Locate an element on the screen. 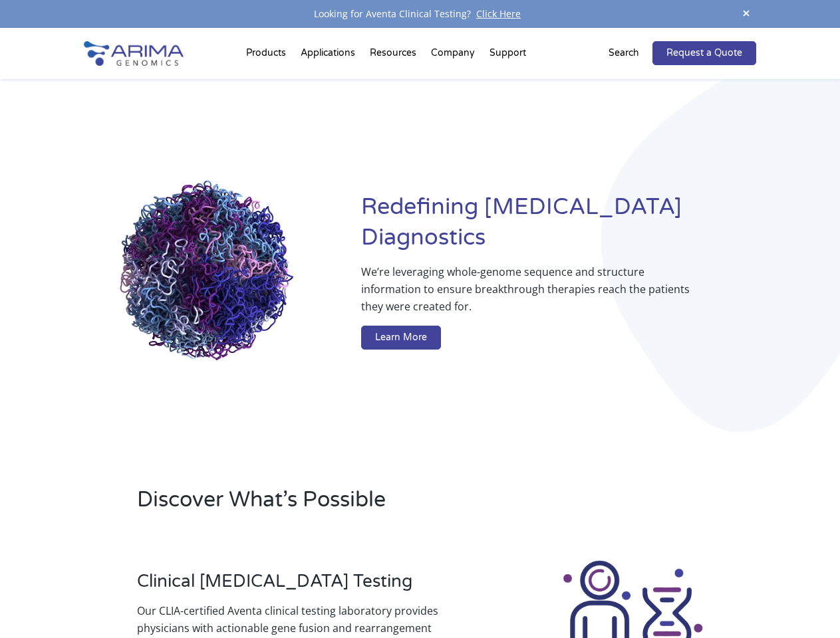 The width and height of the screenshot is (840, 638). a: Request a Quote is located at coordinates (704, 54).